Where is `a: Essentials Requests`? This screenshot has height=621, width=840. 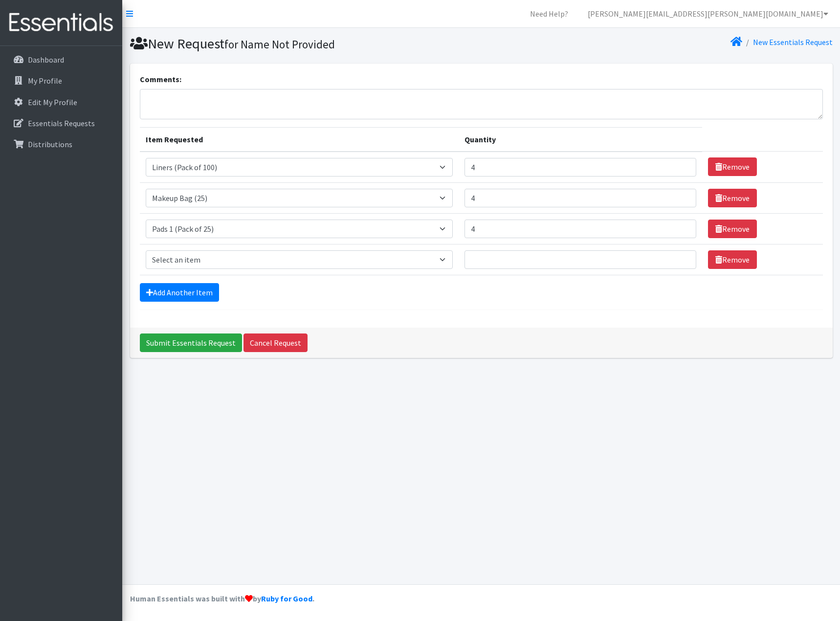
a: Essentials Requests is located at coordinates (61, 123).